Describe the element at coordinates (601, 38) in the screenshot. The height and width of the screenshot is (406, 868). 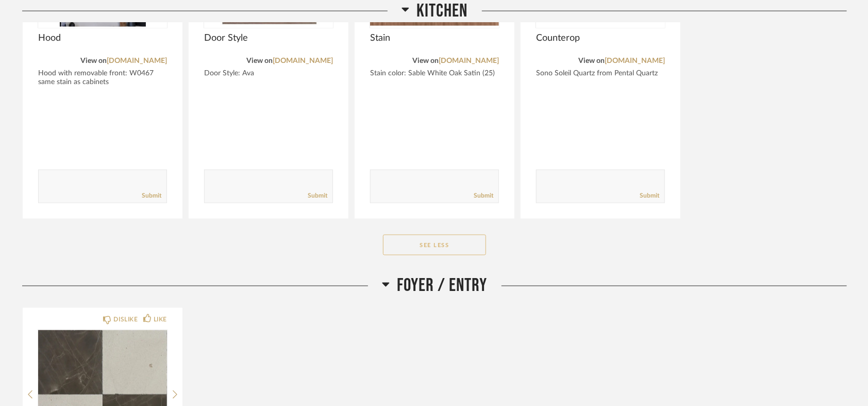
I see `span: Counterop` at that location.